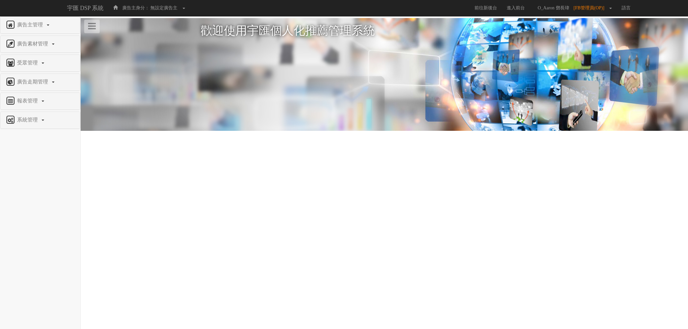 This screenshot has height=329, width=688. What do you see at coordinates (31, 25) in the screenshot?
I see `span: 廣告主管理` at bounding box center [31, 25].